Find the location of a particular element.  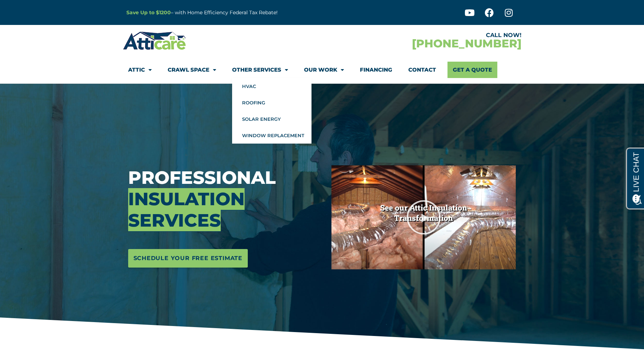

a: Roofing is located at coordinates (272, 103).